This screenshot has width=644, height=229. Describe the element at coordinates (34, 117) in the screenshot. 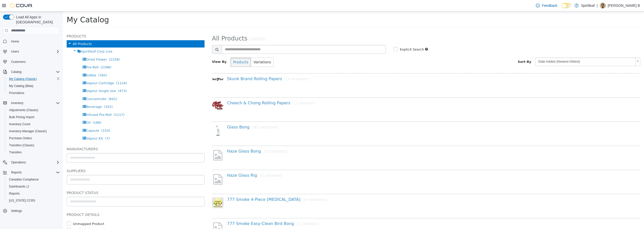

I see `span: Bulk Pricing Import` at that location.